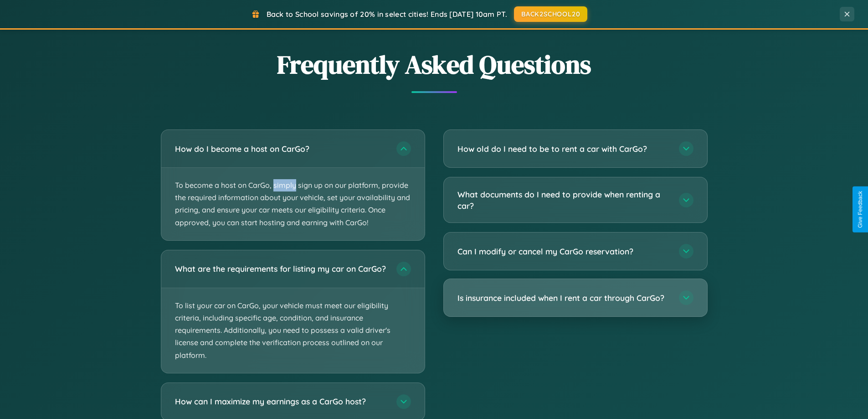  What do you see at coordinates (281, 401) in the screenshot?
I see `h3: How can I maximize my earnings as a CarGo host?` at bounding box center [281, 401].